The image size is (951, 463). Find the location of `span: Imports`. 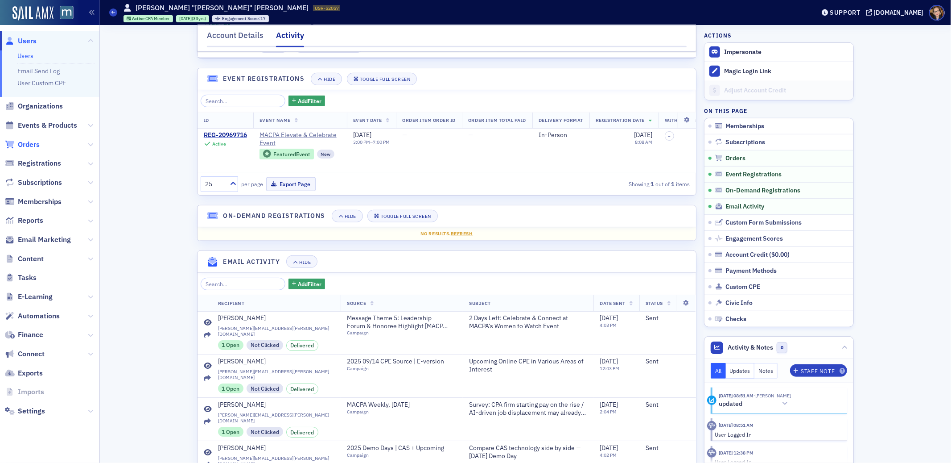

span: Imports is located at coordinates (31, 392).